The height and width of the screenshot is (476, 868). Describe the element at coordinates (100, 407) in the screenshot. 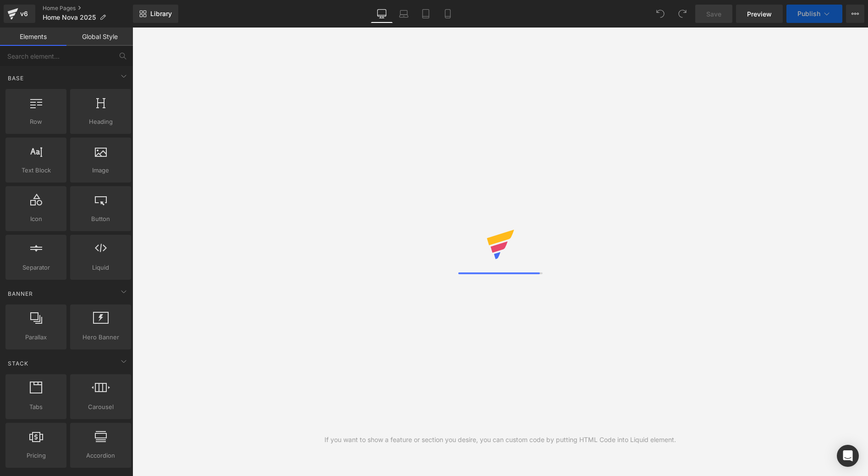

I see `span: Carousel` at that location.